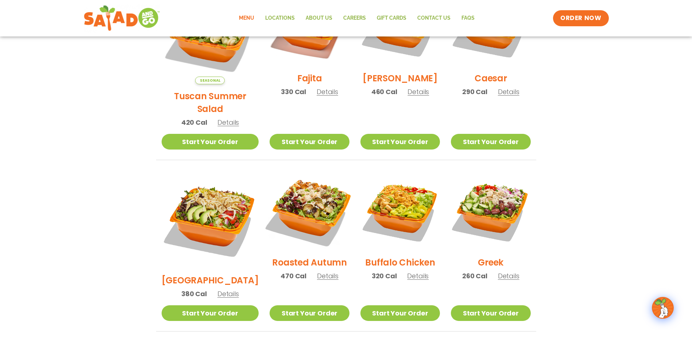 Image resolution: width=692 pixels, height=337 pixels. Describe the element at coordinates (319, 18) in the screenshot. I see `a: About Us` at that location.